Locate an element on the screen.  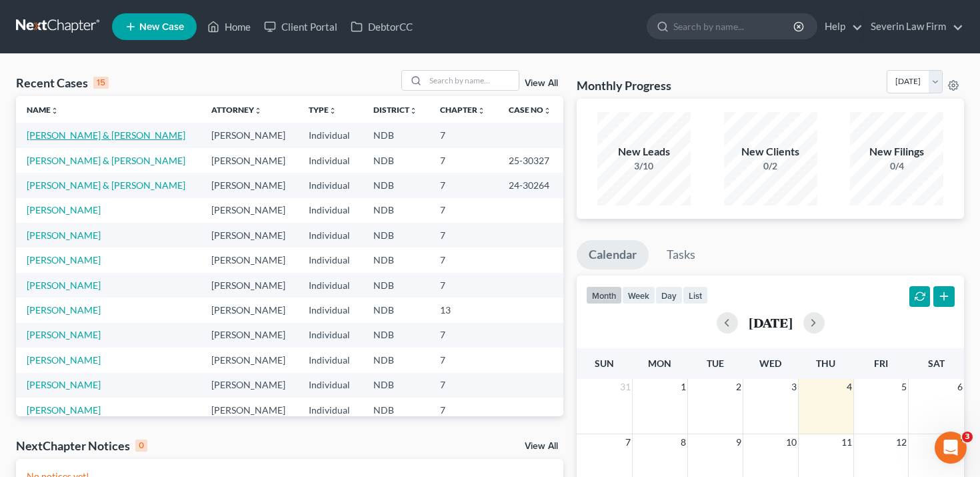
span: Fri is located at coordinates (880, 363).